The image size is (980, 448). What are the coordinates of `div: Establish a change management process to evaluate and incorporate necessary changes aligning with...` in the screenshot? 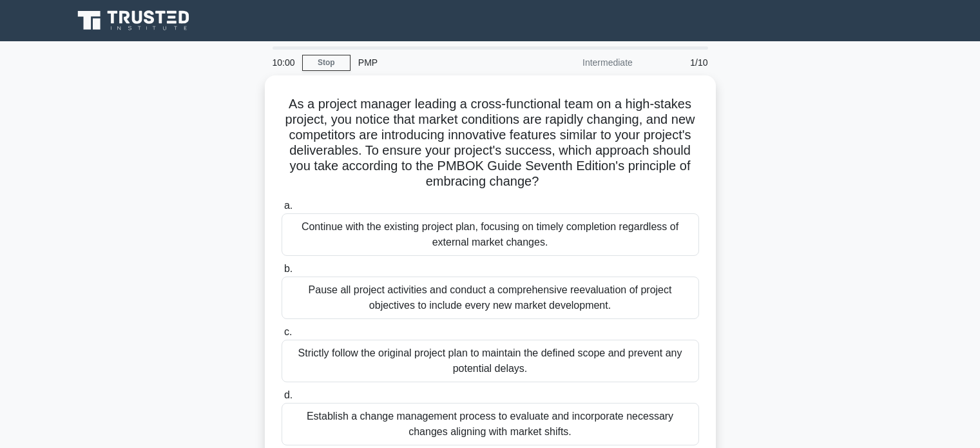 It's located at (491, 424).